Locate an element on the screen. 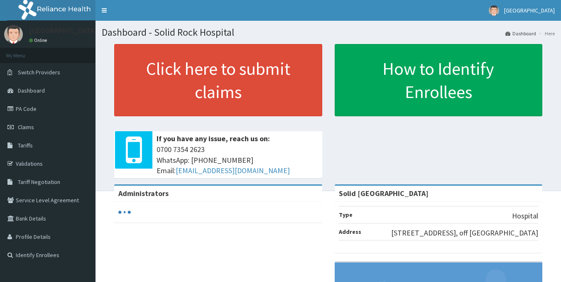 This screenshot has width=561, height=282. span: Tariffs is located at coordinates (25, 145).